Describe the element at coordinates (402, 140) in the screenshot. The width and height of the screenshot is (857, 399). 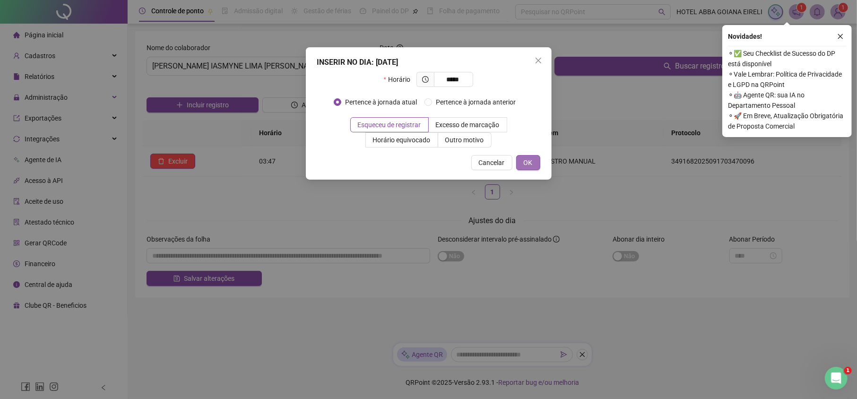
I see `span: Horário equivocado` at that location.